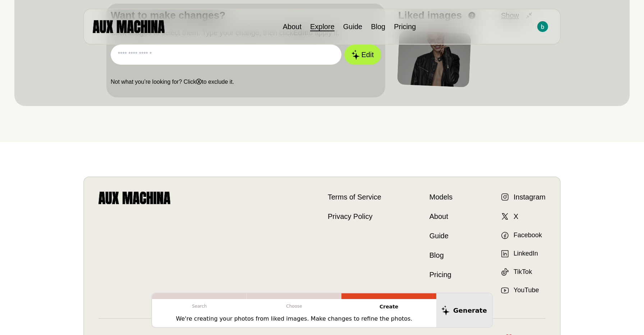  What do you see at coordinates (354, 197) in the screenshot?
I see `a: Terms of Service` at bounding box center [354, 197].